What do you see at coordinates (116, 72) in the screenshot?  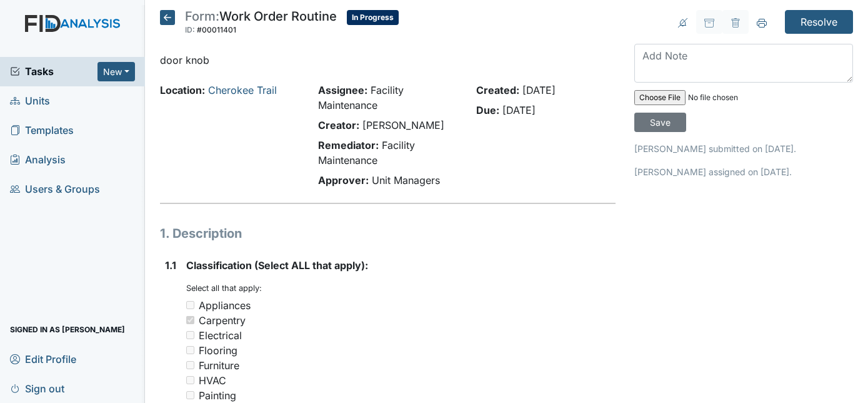 I see `button: New` at bounding box center [116, 72].